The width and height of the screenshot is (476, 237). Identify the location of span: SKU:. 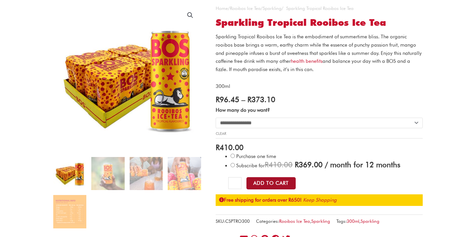
(232, 221).